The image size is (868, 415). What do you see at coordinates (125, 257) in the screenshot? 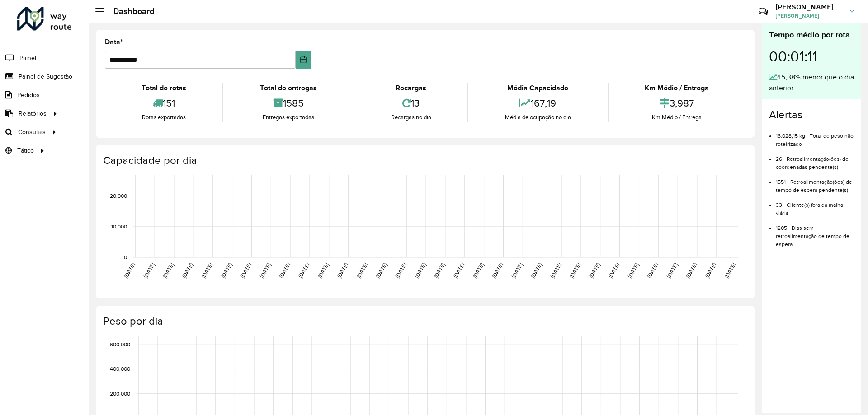
I see `text: 0` at bounding box center [125, 257].